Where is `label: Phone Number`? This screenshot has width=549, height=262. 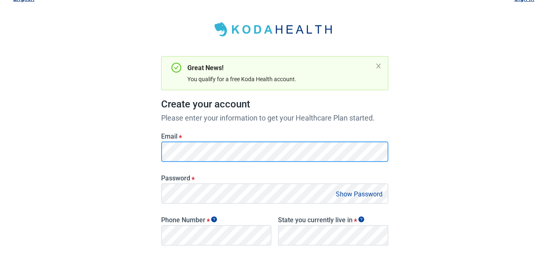
label: Phone Number is located at coordinates (216, 220).